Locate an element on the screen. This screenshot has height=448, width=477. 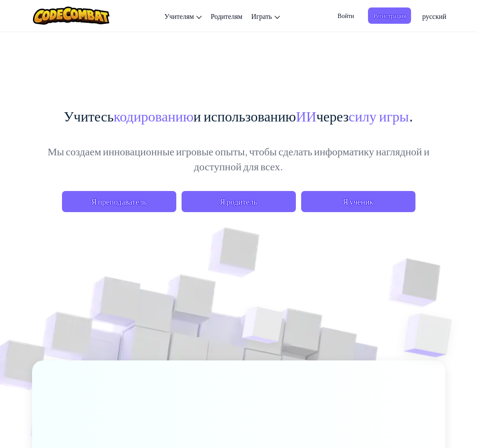
font: Учителям is located at coordinates (179, 16).